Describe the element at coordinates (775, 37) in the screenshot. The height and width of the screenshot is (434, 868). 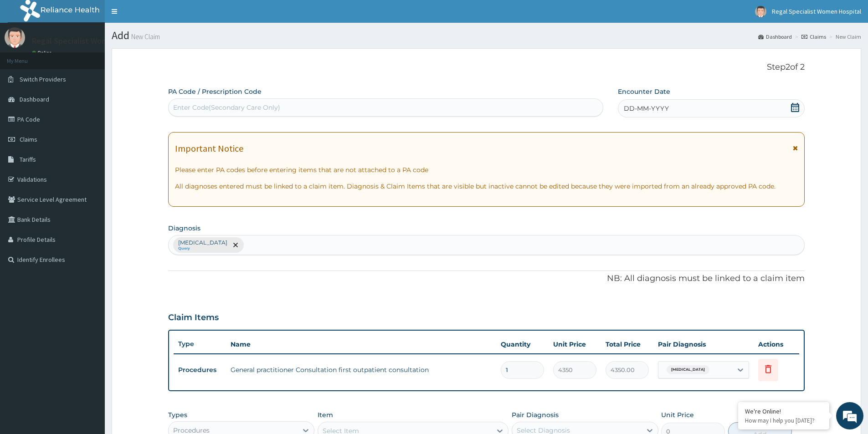
I see `a: Dashboard` at that location.